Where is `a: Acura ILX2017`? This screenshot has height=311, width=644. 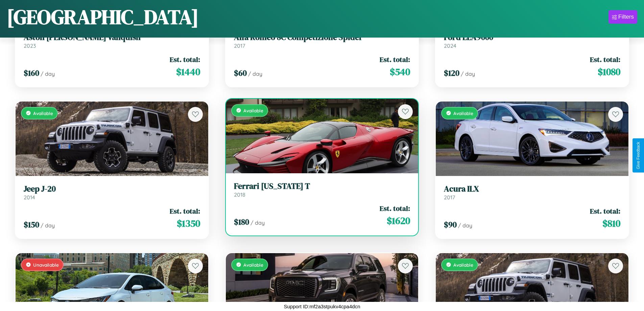 a: Acura ILX2017 is located at coordinates (532, 192).